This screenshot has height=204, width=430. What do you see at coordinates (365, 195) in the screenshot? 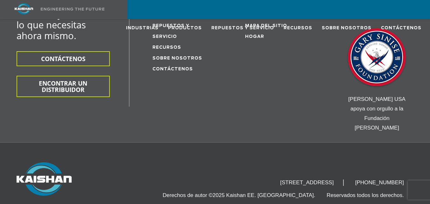
I see `font: Reservados todos los derechos.` at bounding box center [365, 195].